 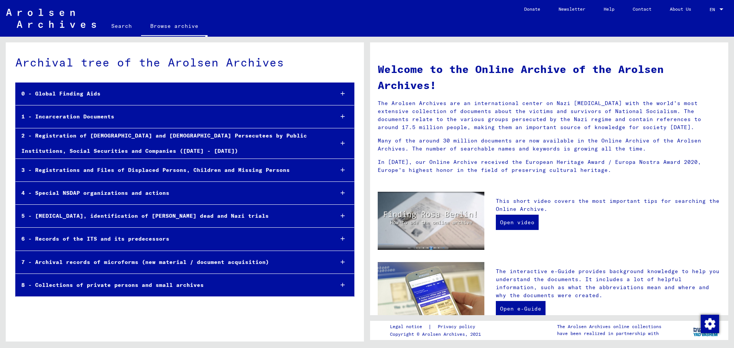 I want to click on div: 7 - Archival records of microforms (new material / document acquisition), so click(x=172, y=262).